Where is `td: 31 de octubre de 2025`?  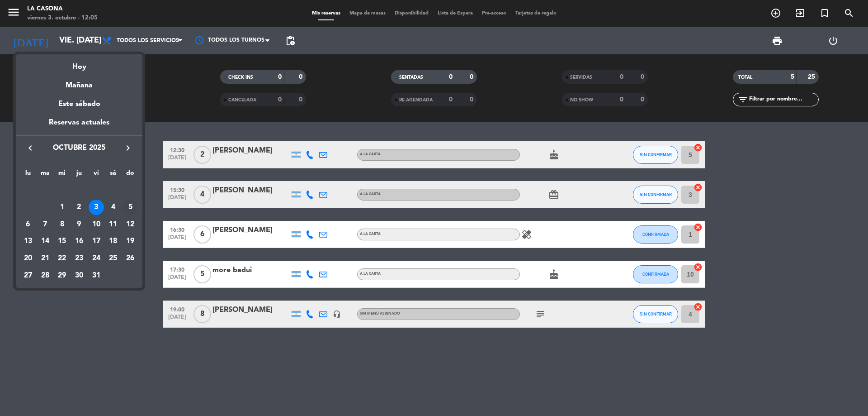
td: 31 de octubre de 2025 is located at coordinates (96, 275).